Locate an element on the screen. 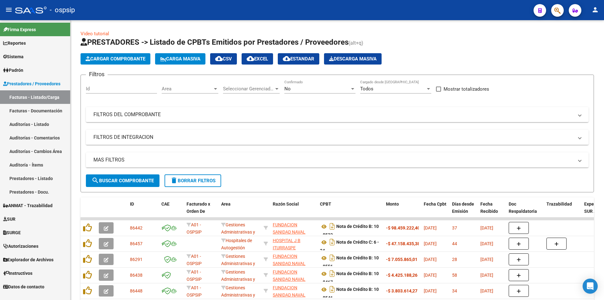 This screenshot has height=300, width=604. h3: Filtros is located at coordinates (97, 74).